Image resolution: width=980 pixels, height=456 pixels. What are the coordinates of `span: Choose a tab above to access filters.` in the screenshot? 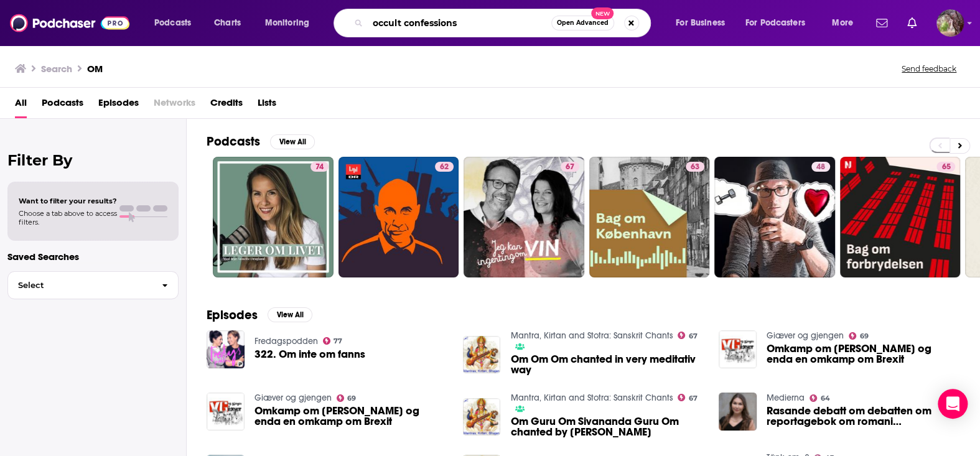 It's located at (68, 218).